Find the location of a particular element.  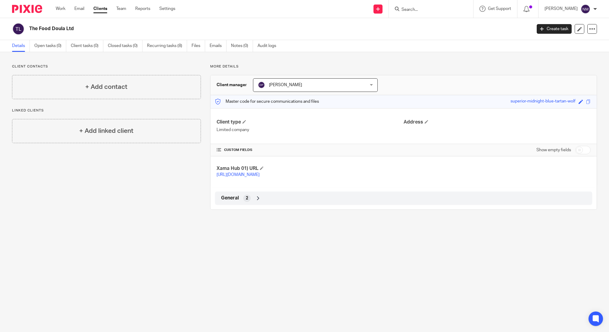

a: Open tasks (0) is located at coordinates (50, 46).